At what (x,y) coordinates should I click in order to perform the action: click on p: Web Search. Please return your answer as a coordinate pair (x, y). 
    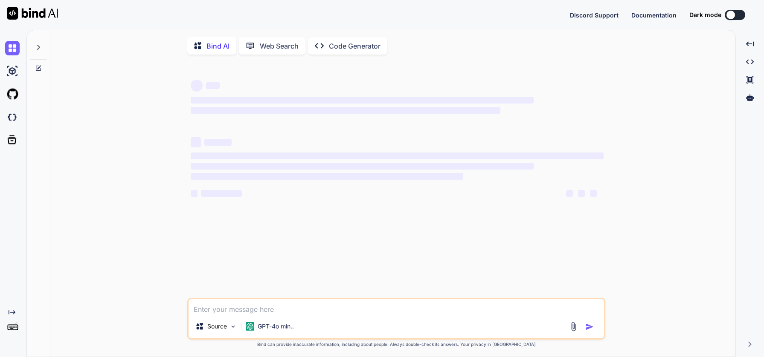
    Looking at the image, I should click on (279, 46).